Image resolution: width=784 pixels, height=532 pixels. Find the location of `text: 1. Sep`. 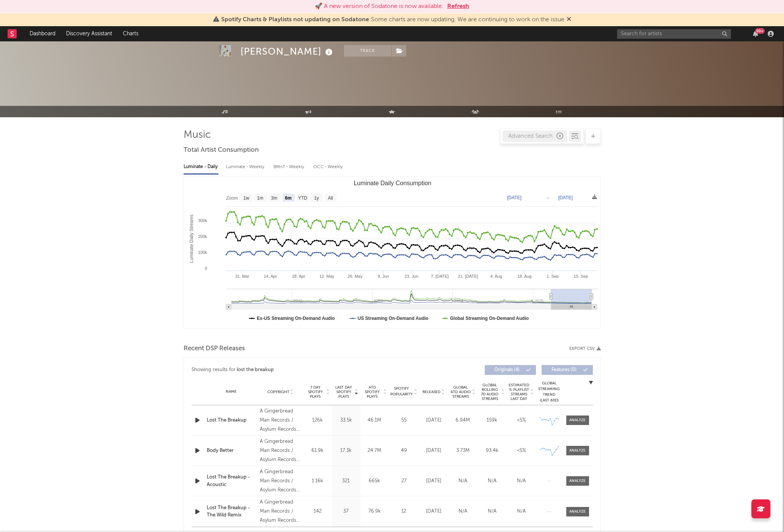

text: 1. Sep is located at coordinates (552, 276).